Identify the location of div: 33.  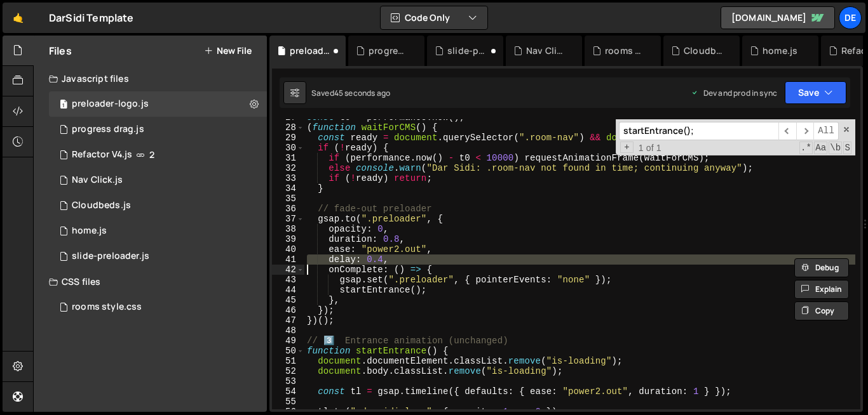
(288, 178).